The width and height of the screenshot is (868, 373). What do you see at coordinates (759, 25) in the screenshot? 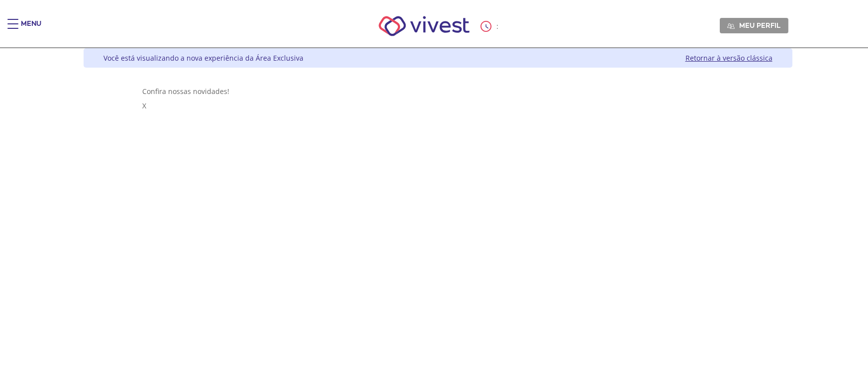
I see `span: Meu perfil` at bounding box center [759, 25].